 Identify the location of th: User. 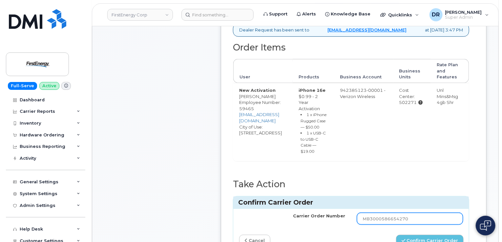
(263, 71).